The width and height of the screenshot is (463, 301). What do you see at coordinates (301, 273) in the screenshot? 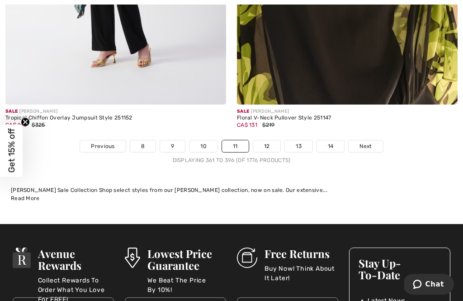
I see `p: Buy Now! Think About It Later!` at bounding box center [301, 273].